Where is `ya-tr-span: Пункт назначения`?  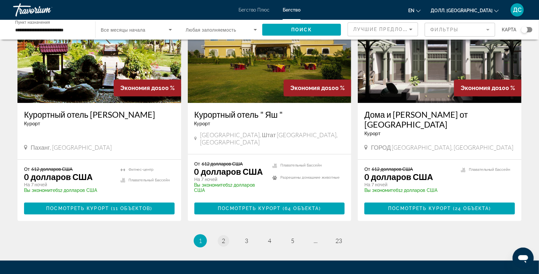 ya-tr-span: Пункт назначения is located at coordinates (33, 22).